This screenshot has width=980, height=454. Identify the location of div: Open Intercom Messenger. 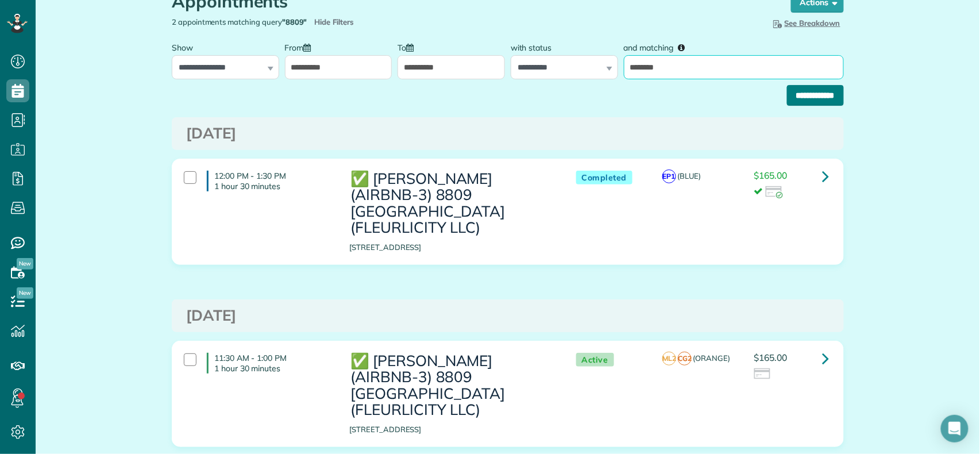
(955, 429).